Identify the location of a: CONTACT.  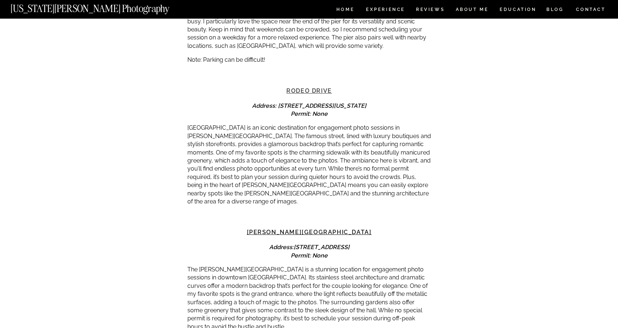
(591, 9).